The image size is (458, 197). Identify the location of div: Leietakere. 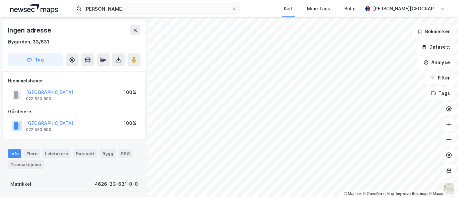
(56, 154).